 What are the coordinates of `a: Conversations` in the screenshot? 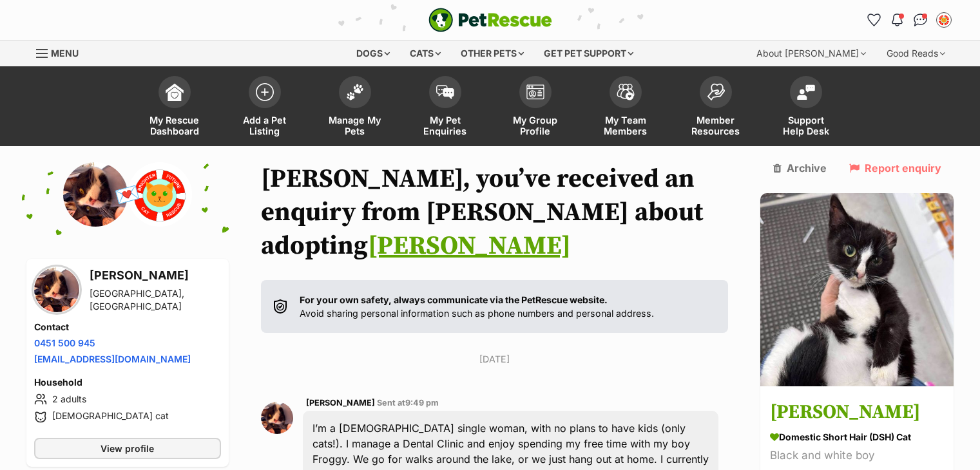 It's located at (921, 20).